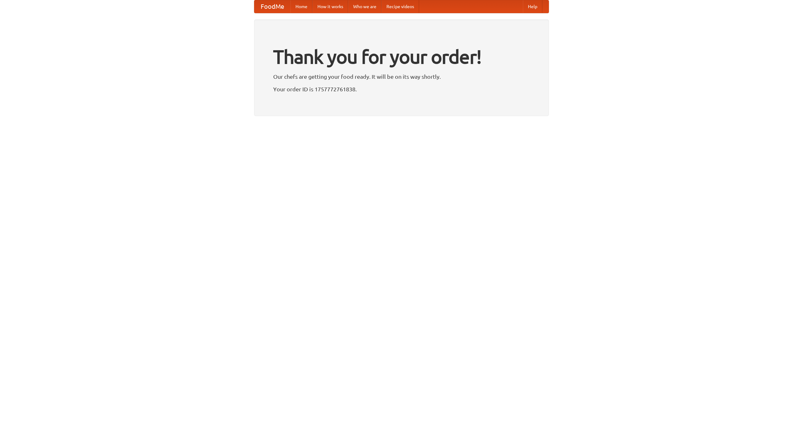 The width and height of the screenshot is (803, 444). Describe the element at coordinates (330, 7) in the screenshot. I see `a: How it works` at that location.